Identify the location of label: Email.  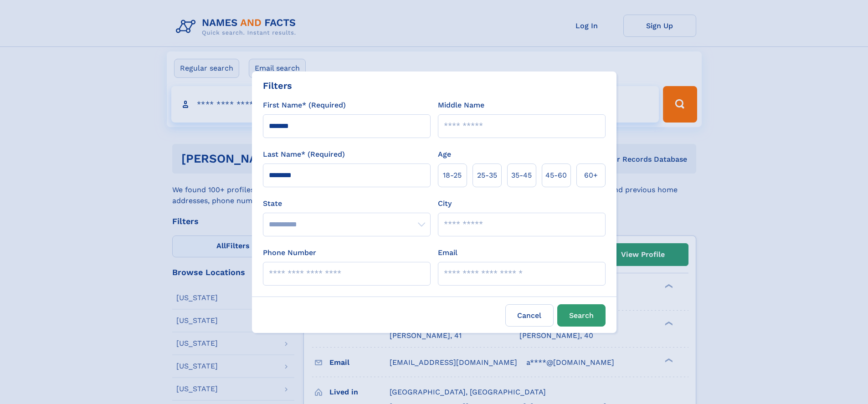
(448, 253).